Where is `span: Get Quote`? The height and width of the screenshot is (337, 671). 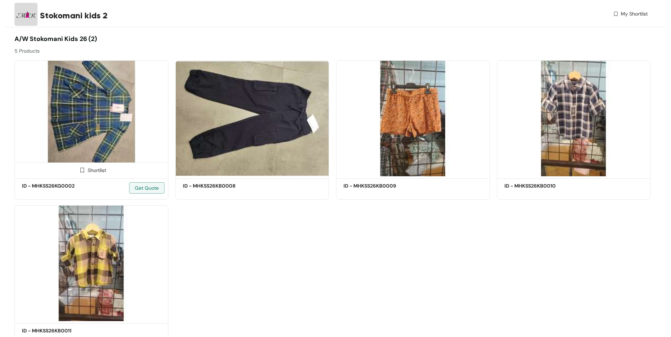 span: Get Quote is located at coordinates (147, 188).